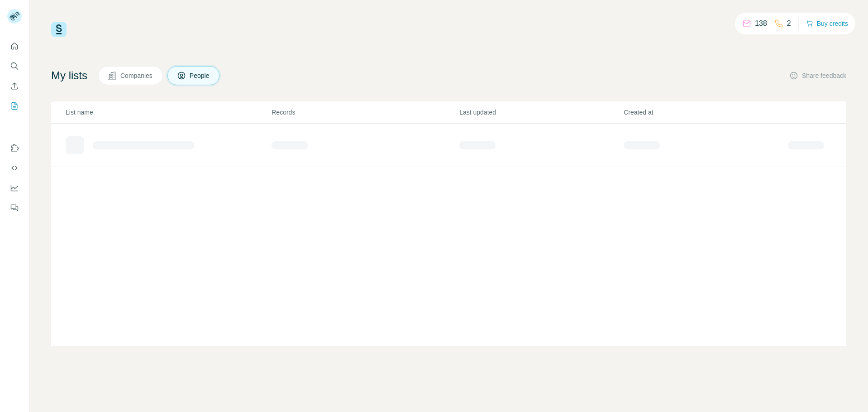 Image resolution: width=868 pixels, height=412 pixels. I want to click on p: List name, so click(168, 113).